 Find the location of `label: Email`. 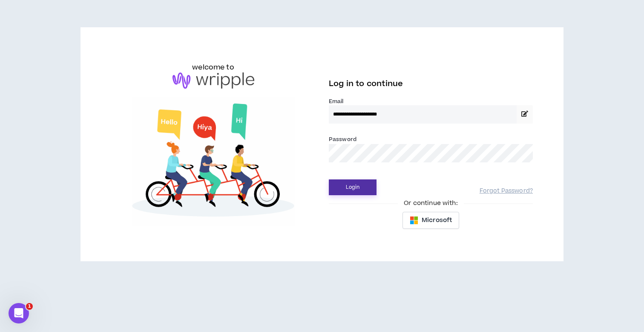

label: Email is located at coordinates (431, 101).